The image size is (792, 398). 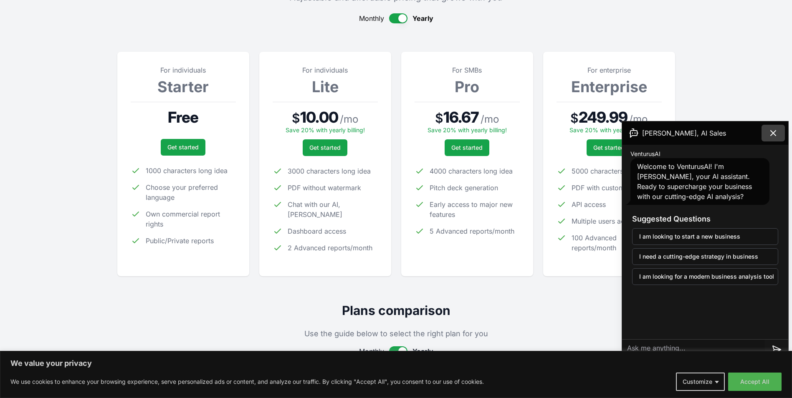 I want to click on button: Customize, so click(x=700, y=382).